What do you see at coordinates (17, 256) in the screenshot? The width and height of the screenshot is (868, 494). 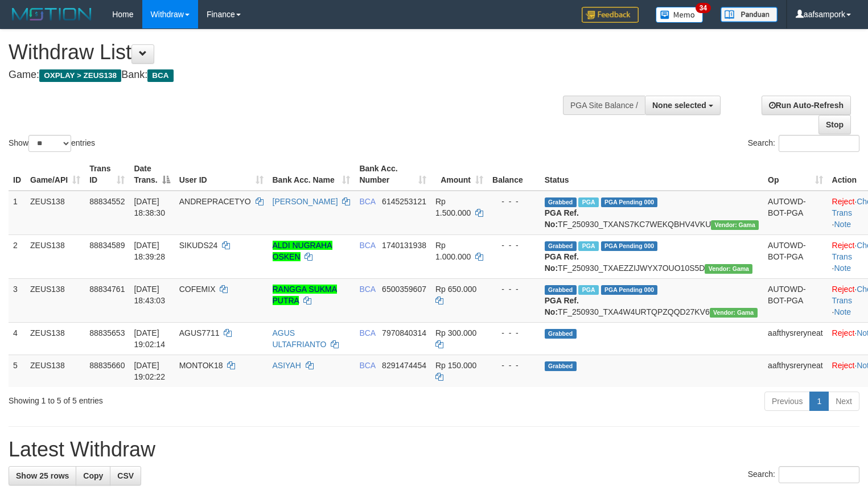 I see `td: 2` at bounding box center [17, 256].